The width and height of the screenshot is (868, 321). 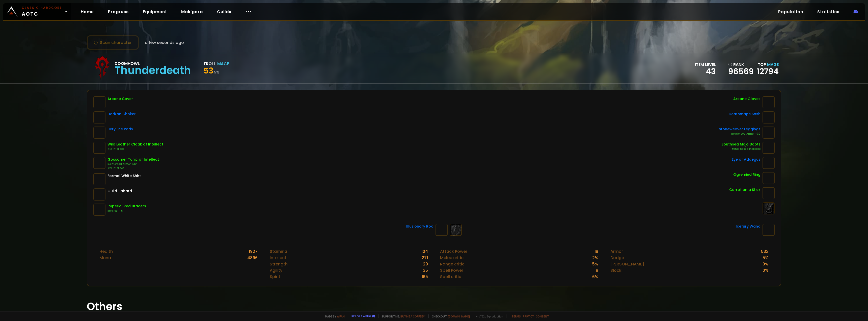 What do you see at coordinates (528, 316) in the screenshot?
I see `a: Privacy` at bounding box center [528, 316].